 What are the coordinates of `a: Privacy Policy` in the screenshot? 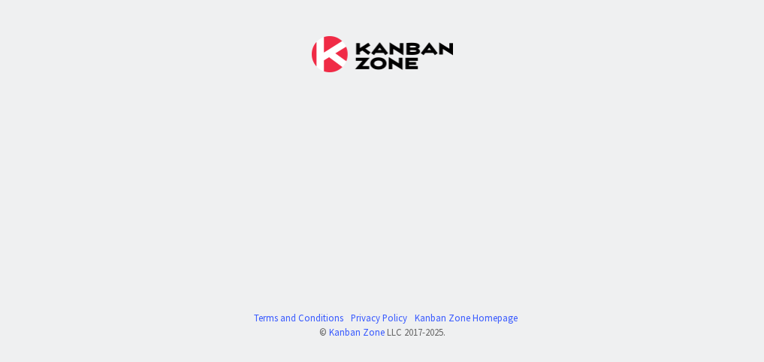 It's located at (379, 317).